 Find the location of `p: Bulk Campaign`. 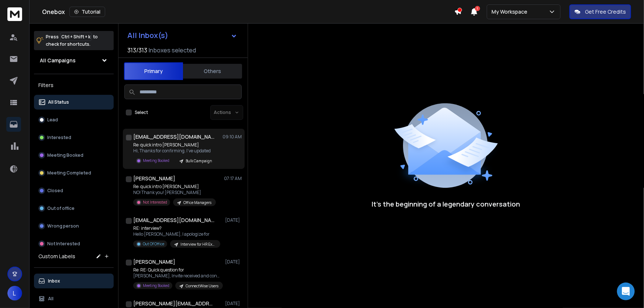

p: Bulk Campaign is located at coordinates (198, 161).